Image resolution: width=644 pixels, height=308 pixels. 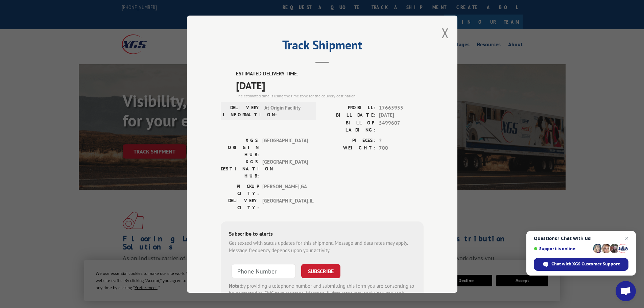 What do you see at coordinates (401, 108) in the screenshot?
I see `span: 17665955` at bounding box center [401, 108].